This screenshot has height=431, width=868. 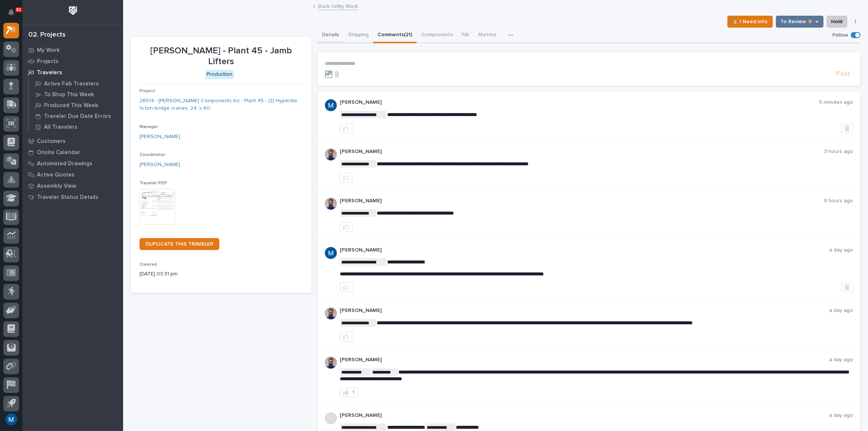 I want to click on button: 1, so click(x=349, y=392).